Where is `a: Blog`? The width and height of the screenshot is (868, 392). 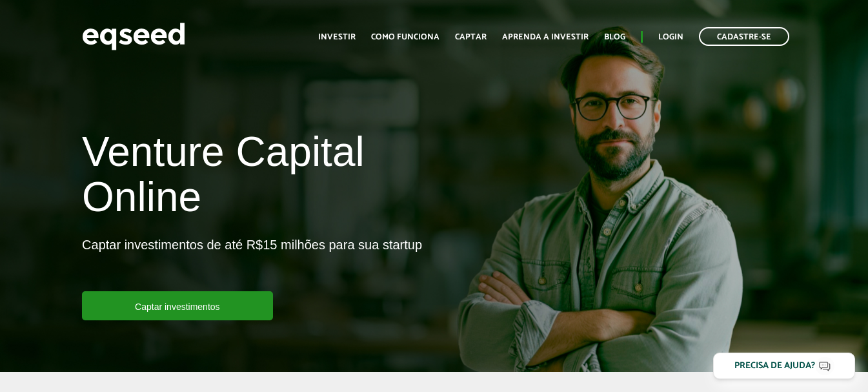 a: Blog is located at coordinates (614, 37).